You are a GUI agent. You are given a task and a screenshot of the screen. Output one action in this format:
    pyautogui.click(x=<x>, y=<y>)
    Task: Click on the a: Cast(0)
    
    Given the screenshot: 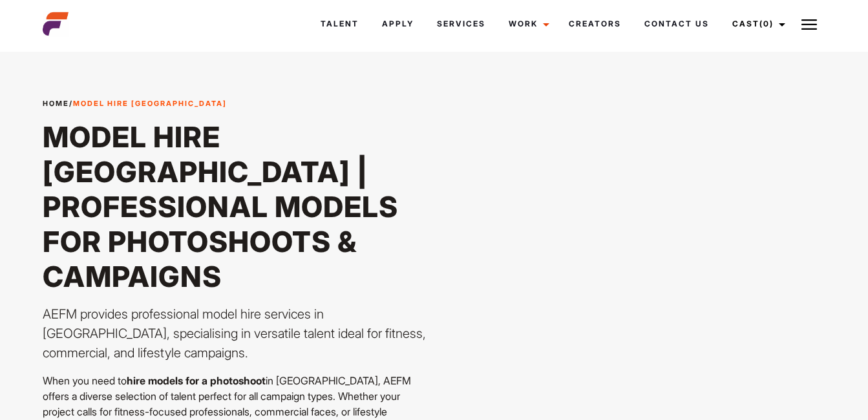 What is the action you would take?
    pyautogui.click(x=757, y=24)
    